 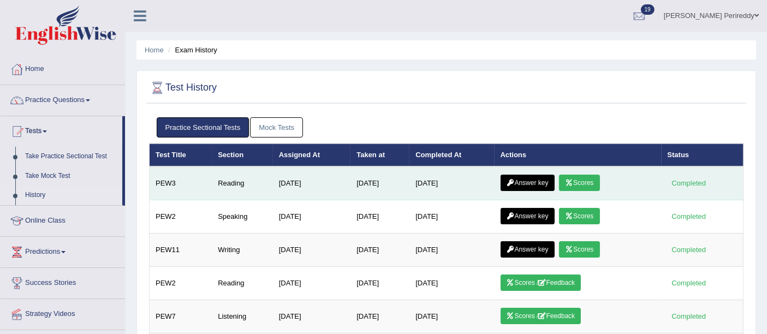 I want to click on a: Strategy Videos, so click(x=63, y=313).